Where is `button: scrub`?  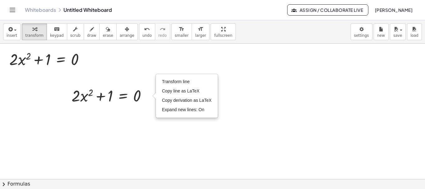
button: scrub is located at coordinates (75, 32).